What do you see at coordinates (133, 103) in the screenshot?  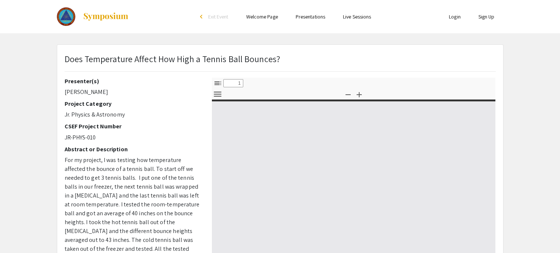 I see `h2: Project Category` at bounding box center [133, 103].